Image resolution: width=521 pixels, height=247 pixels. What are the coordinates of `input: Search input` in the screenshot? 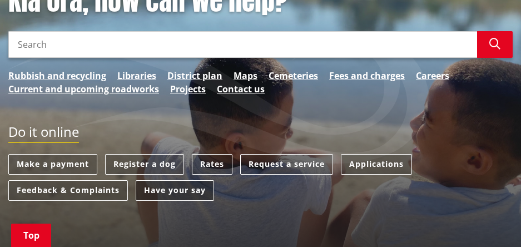 It's located at (242, 44).